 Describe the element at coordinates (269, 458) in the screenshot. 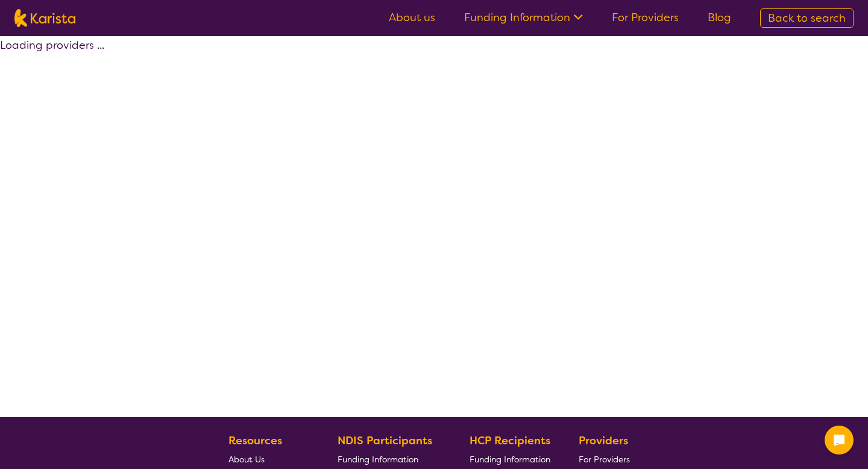

I see `a: About Us` at that location.